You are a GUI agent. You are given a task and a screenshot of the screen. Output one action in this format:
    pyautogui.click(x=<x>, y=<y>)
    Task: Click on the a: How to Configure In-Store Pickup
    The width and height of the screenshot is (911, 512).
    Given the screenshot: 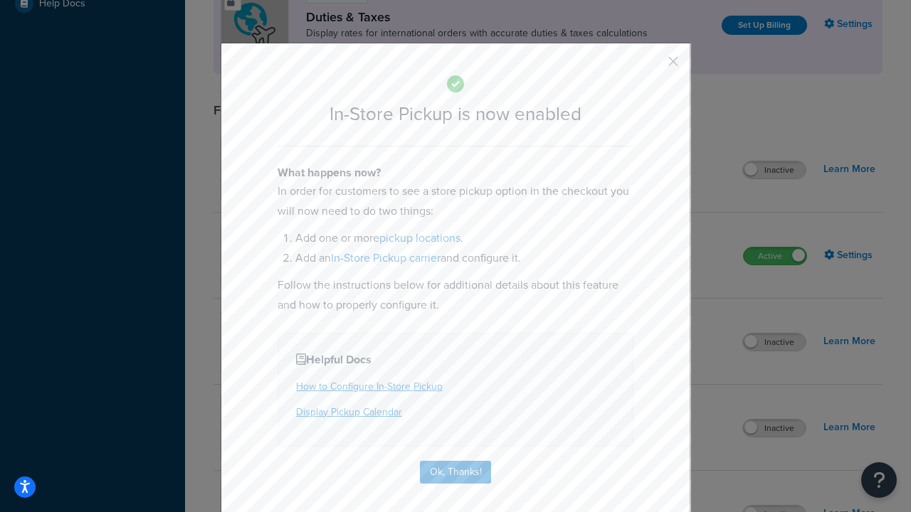 What is the action you would take?
    pyautogui.click(x=369, y=386)
    